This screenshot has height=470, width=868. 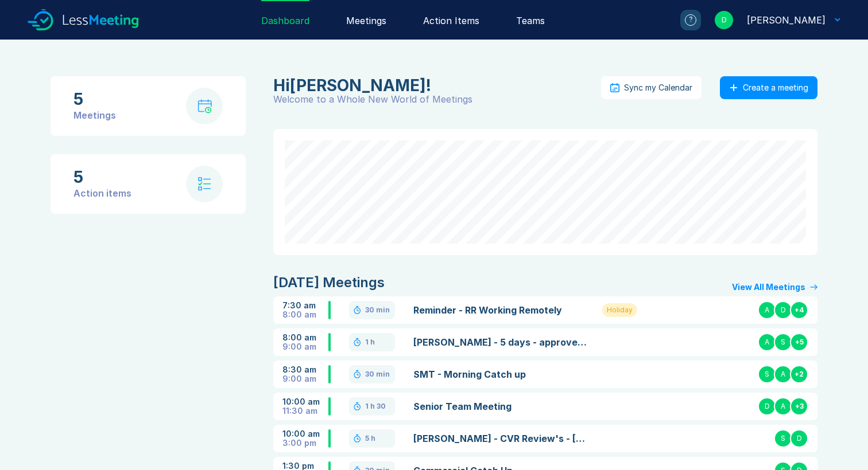 I want to click on div: 1 h, so click(x=369, y=342).